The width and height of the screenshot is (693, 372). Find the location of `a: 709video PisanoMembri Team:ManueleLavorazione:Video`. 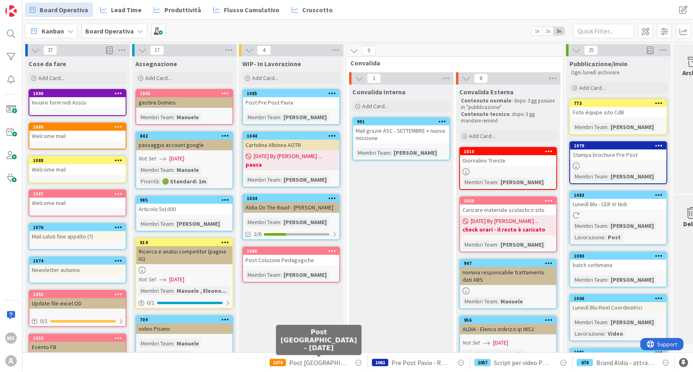

a: 709video PisanoMembri Team:ManueleLavorazione:Video is located at coordinates (184, 339).